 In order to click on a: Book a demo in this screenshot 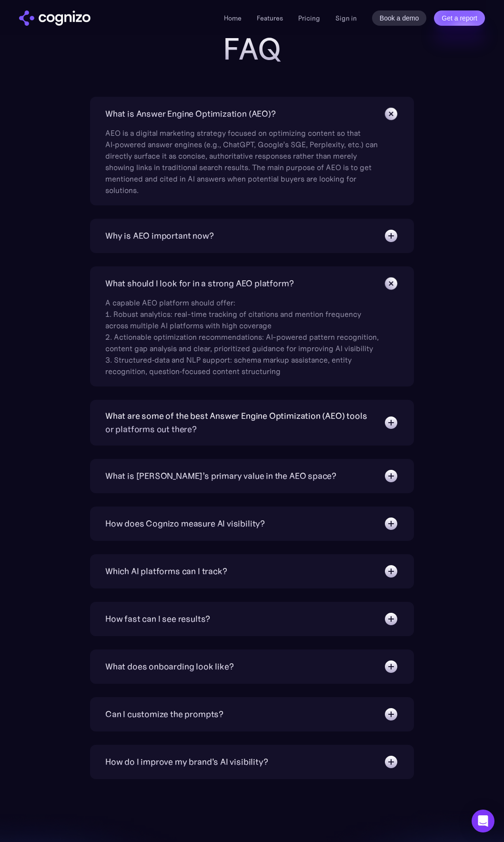, I will do `click(399, 18)`.